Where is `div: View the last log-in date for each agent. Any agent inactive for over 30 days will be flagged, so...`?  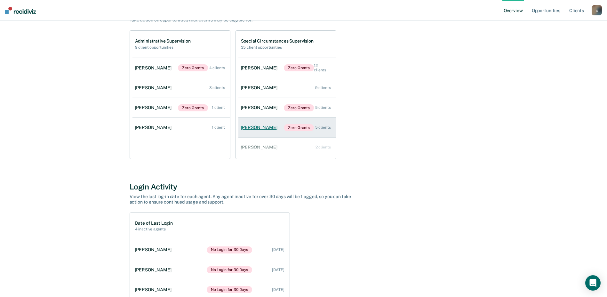 div: View the last log-in date for each agent. Any agent inactive for over 30 days will be flagged, so... is located at coordinates (242, 199).